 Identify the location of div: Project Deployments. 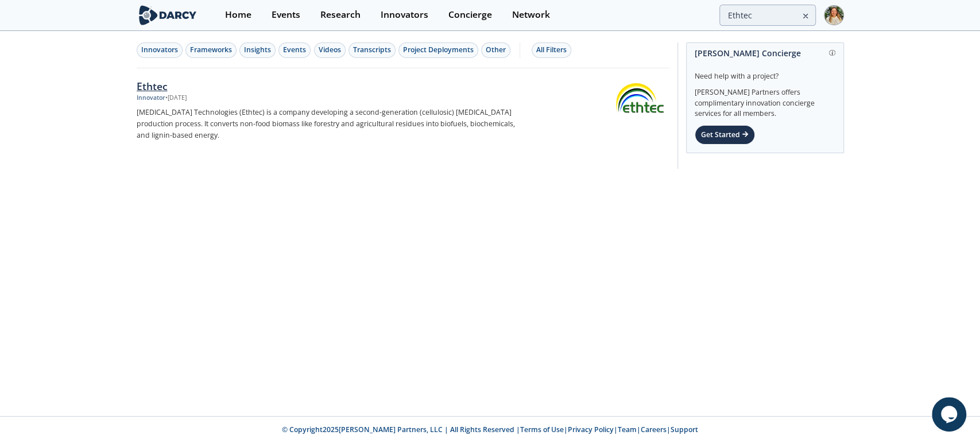
(438, 50).